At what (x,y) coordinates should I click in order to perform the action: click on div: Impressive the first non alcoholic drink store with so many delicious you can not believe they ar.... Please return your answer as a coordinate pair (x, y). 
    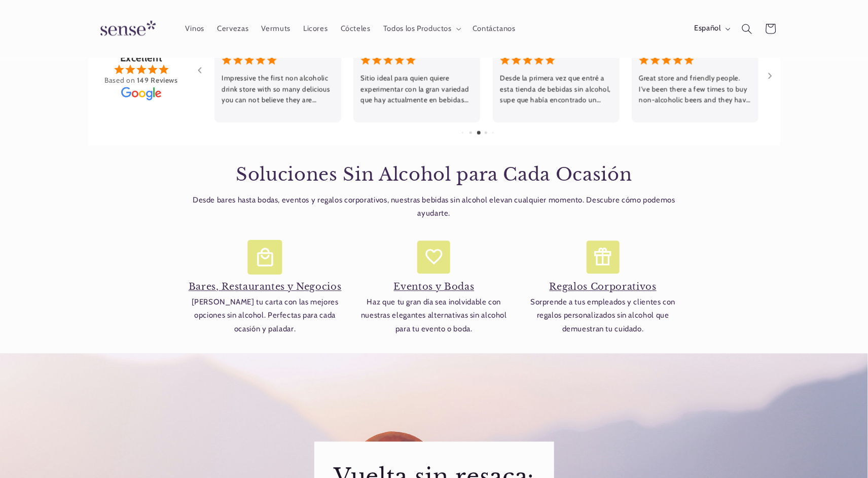
    Looking at the image, I should click on (277, 89).